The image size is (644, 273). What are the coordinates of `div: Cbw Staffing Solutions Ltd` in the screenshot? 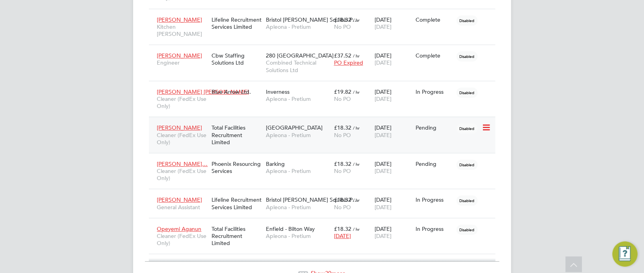 It's located at (236, 59).